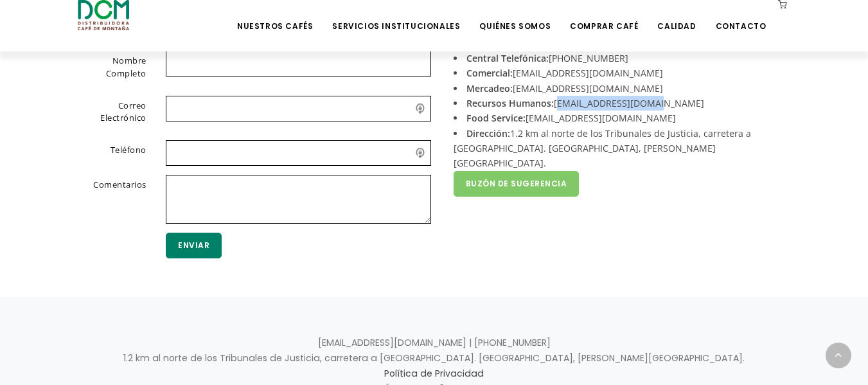 Image resolution: width=868 pixels, height=385 pixels. Describe the element at coordinates (490, 88) in the screenshot. I see `strong: Mercadeo:` at that location.